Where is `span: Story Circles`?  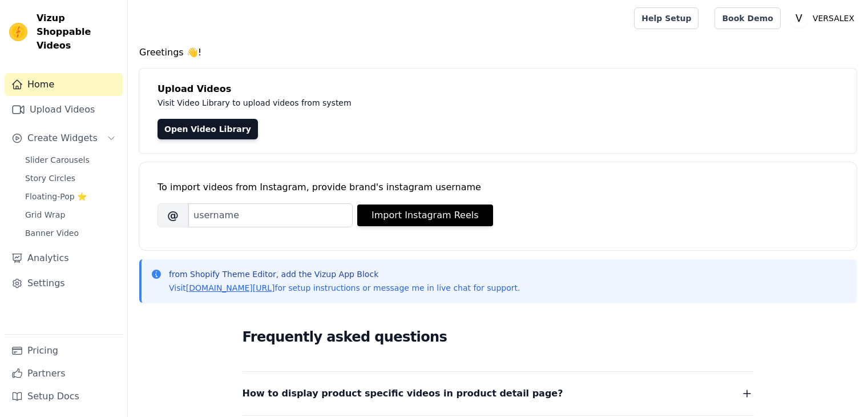
span: Story Circles is located at coordinates (50, 178).